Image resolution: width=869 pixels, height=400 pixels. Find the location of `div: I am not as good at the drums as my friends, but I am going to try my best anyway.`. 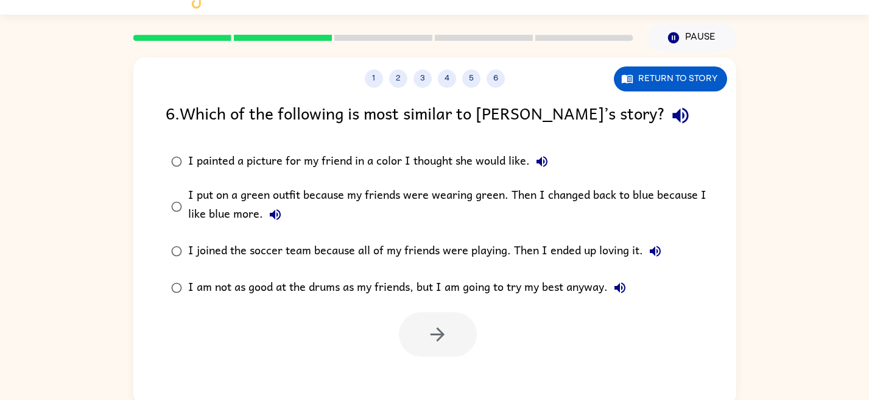

div: I am not as good at the drums as my friends, but I am going to try my best anyway. is located at coordinates (410, 287).